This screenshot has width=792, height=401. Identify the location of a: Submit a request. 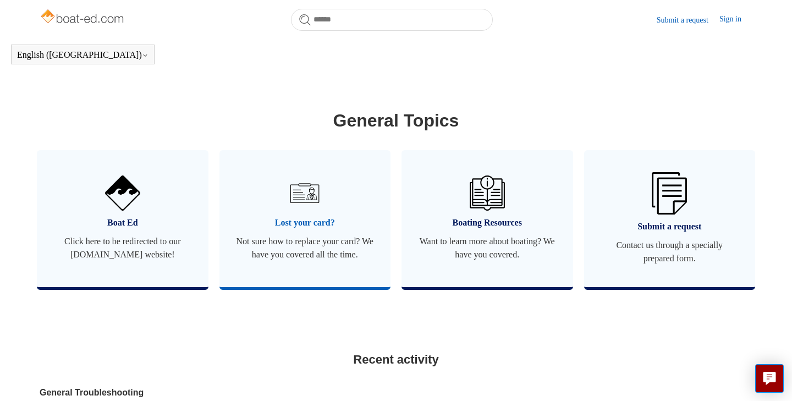
(688, 20).